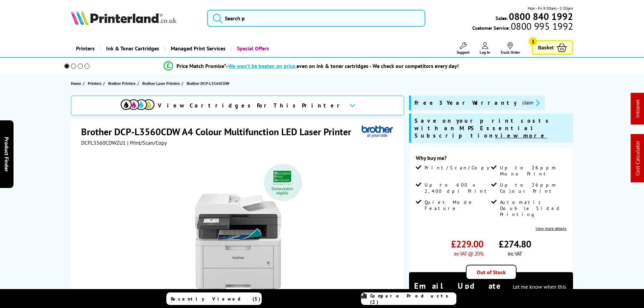 This screenshot has width=644, height=308. I want to click on img: Brother DCP-L3560CDW, so click(238, 226).